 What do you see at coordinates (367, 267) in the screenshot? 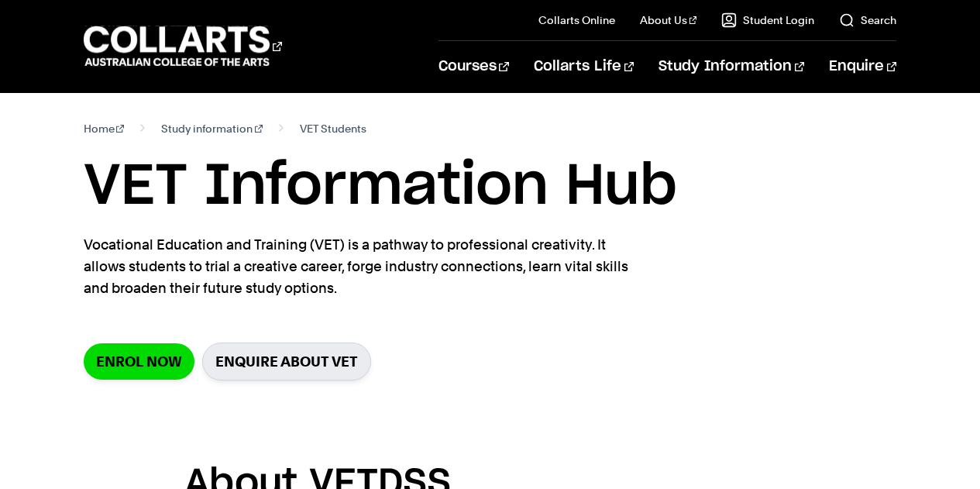
I see `p: Vocational Education and Training (VET) is a pathway to professional creativity. It allows studen...` at bounding box center [367, 267].